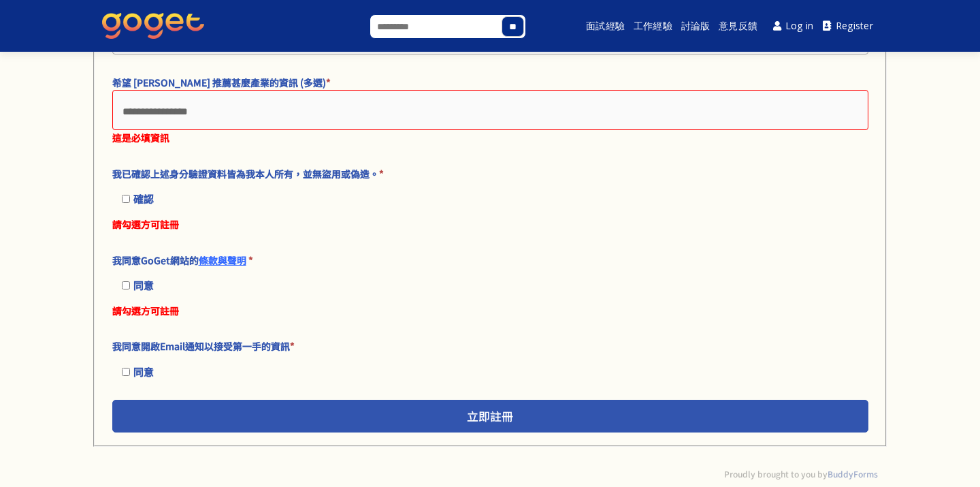 The image size is (980, 487). What do you see at coordinates (490, 473) in the screenshot?
I see `div: Proudly brought to you by` at bounding box center [490, 473].